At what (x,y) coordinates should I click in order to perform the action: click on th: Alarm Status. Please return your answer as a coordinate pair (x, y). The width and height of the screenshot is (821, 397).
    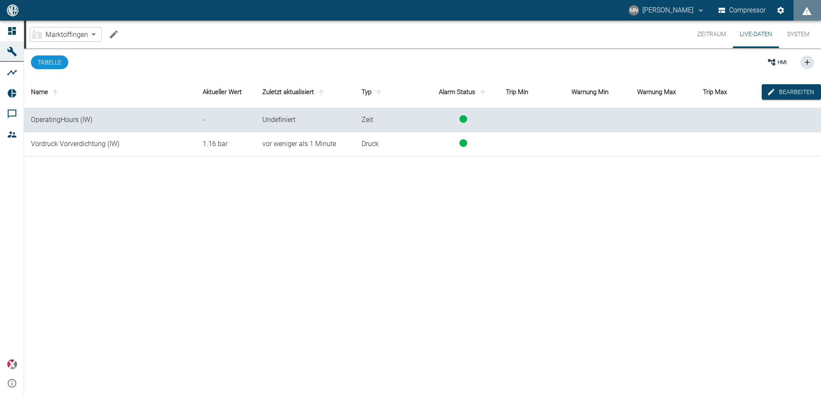
    Looking at the image, I should click on (463, 92).